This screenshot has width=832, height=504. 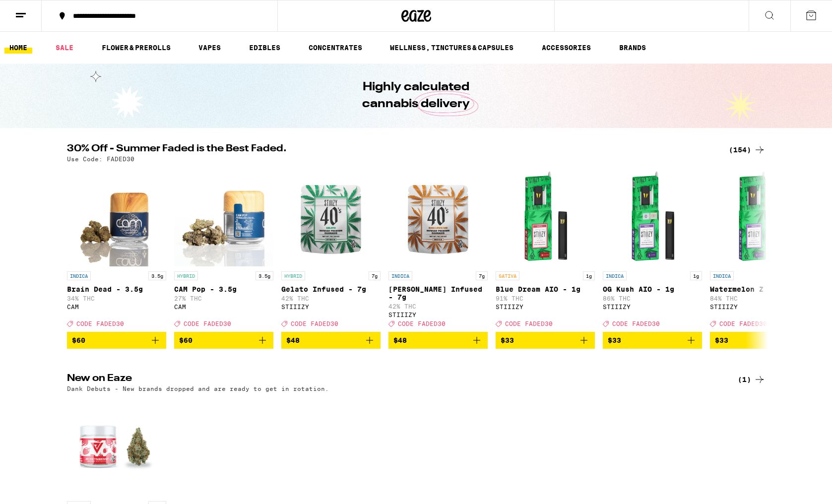 What do you see at coordinates (224, 289) in the screenshot?
I see `p: CAM Pop - 3.5g` at bounding box center [224, 289].